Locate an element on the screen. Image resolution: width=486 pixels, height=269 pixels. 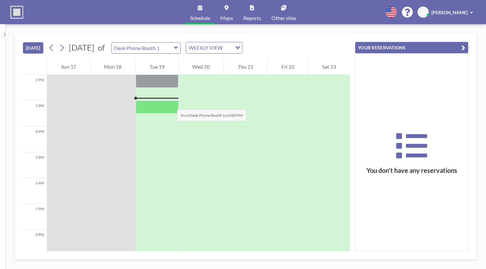
div: 4 PM is located at coordinates (35, 140).